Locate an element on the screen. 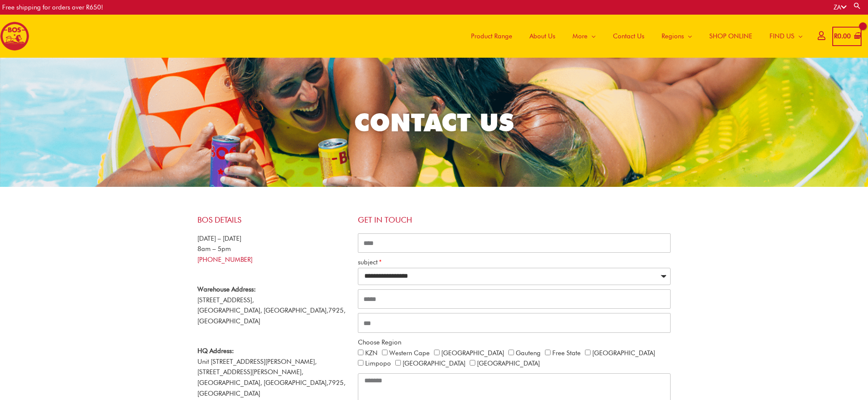 The image size is (868, 400). span: More is located at coordinates (580, 36).